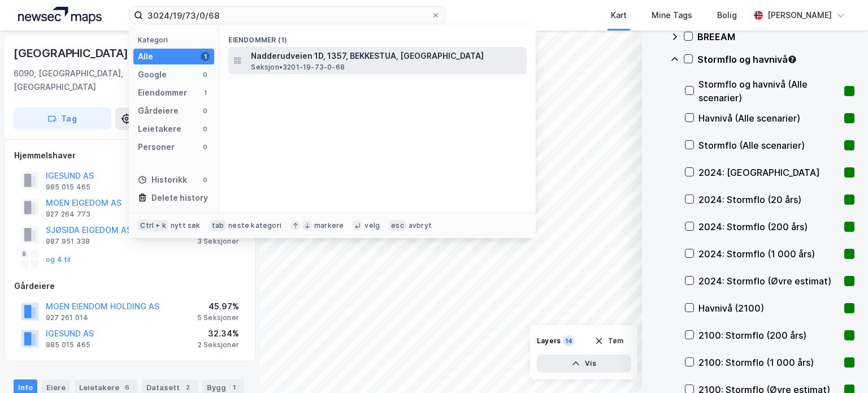  Describe the element at coordinates (218, 306) in the screenshot. I see `div: 45.97%` at that location.